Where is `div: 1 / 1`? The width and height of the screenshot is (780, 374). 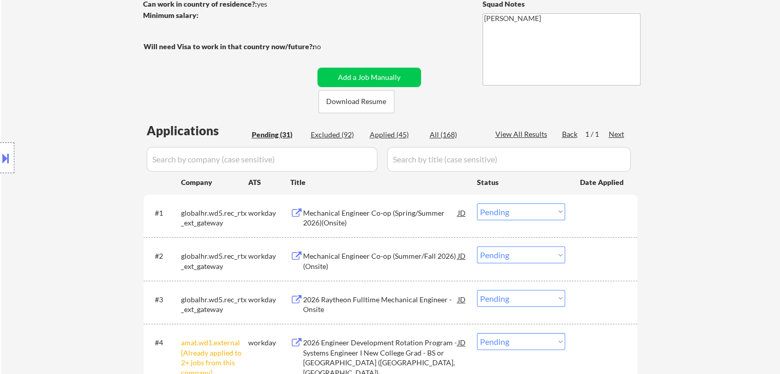
div: 1 / 1 is located at coordinates (597, 134).